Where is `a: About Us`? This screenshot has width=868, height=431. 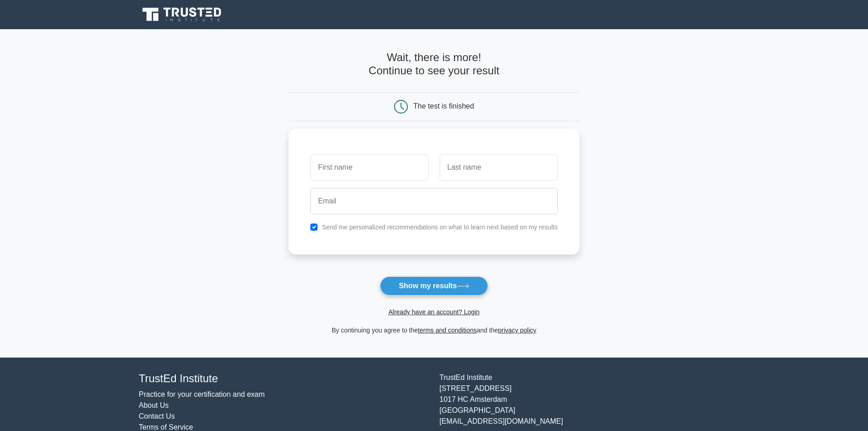
a: About Us is located at coordinates (154, 405).